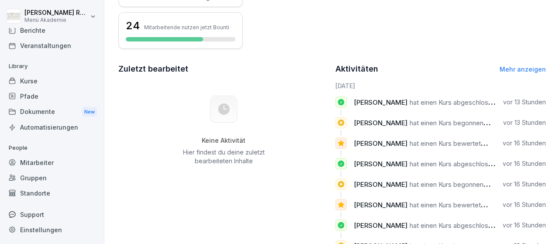 This screenshot has height=244, width=559. Describe the element at coordinates (52, 112) in the screenshot. I see `a: DokumenteNew` at that location.